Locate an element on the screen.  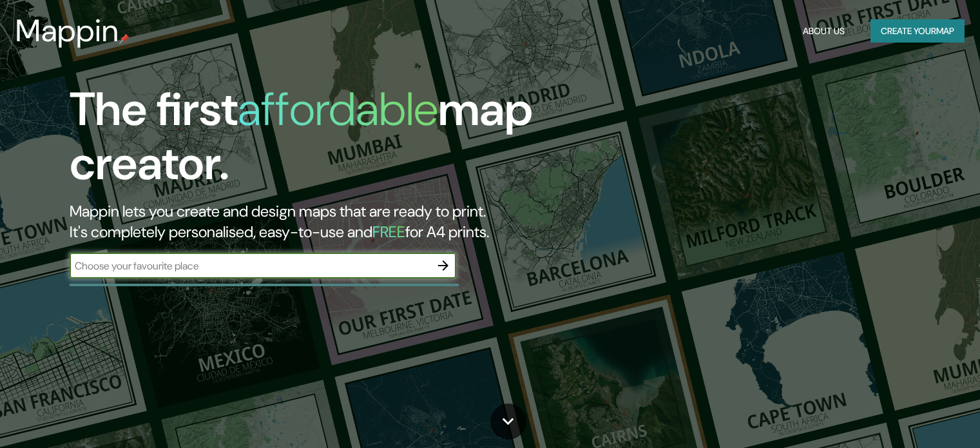
h3: Mappin is located at coordinates (67, 31).